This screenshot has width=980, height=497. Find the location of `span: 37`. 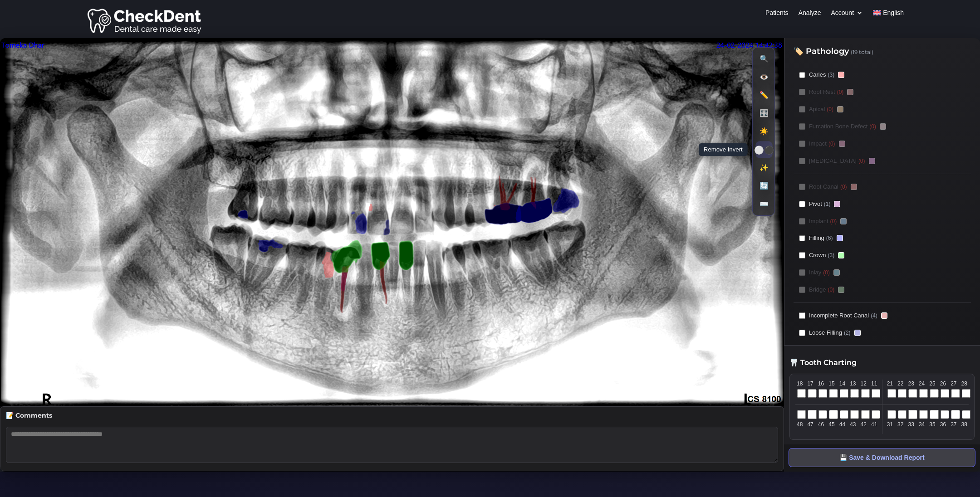

span: 37 is located at coordinates (953, 425).